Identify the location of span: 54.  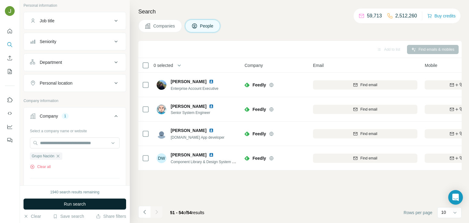
(189, 212).